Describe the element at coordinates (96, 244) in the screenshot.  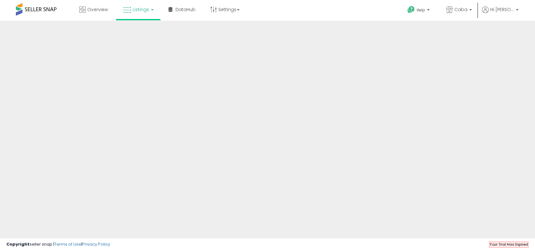
I see `a: Privacy Policy` at that location.